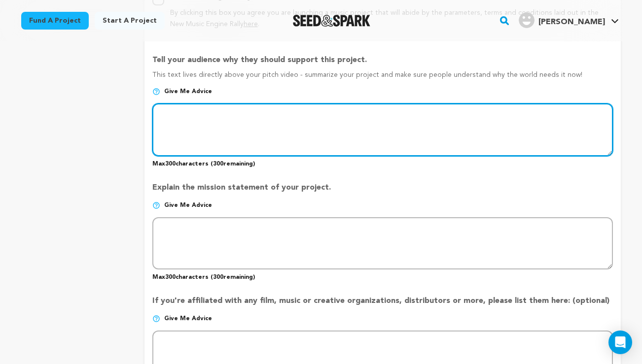 This screenshot has width=642, height=364. What do you see at coordinates (562, 20) in the screenshot?
I see `div: Daniel R.'s Profile` at bounding box center [562, 20].